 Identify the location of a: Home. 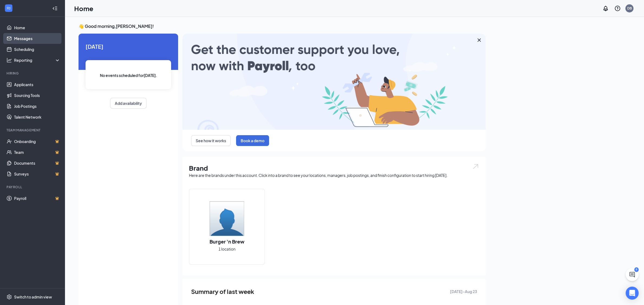
(37, 28).